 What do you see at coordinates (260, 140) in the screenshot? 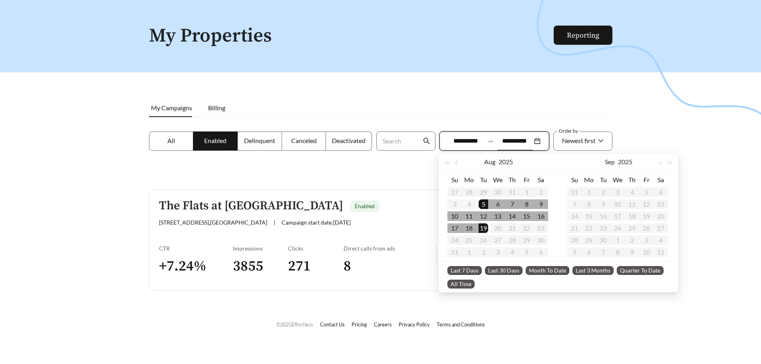
I see `span: Delinquent` at bounding box center [260, 140].